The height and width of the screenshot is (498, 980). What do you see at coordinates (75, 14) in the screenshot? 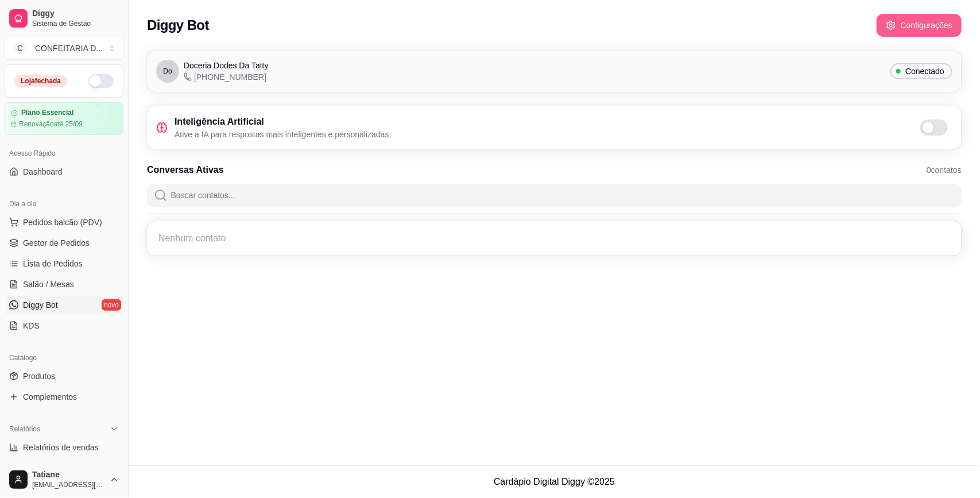
I see `span: Diggy` at bounding box center [75, 14].